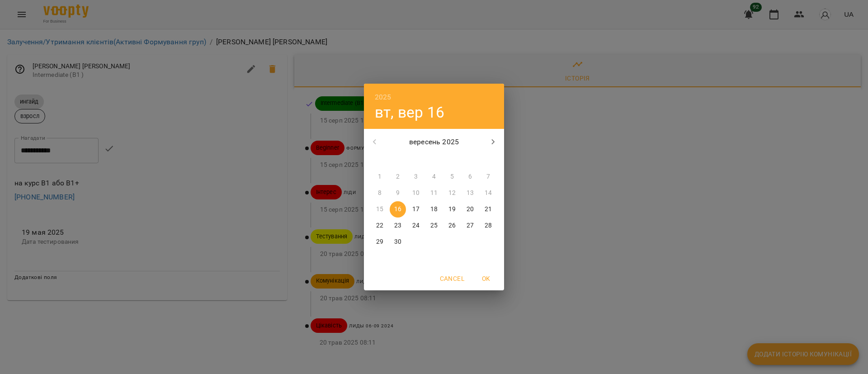 The width and height of the screenshot is (868, 374). Describe the element at coordinates (410, 112) in the screenshot. I see `h4: вт, вер 16` at that location.